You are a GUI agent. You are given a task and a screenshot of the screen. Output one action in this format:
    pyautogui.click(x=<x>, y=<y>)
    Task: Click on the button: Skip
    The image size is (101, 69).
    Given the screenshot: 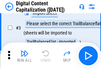 What is the action you would take?
    pyautogui.click(x=67, y=55)
    